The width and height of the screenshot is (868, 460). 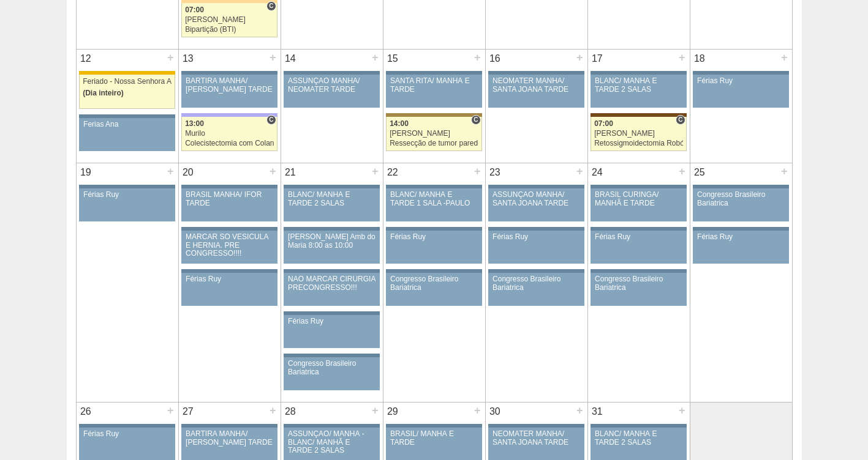 I want to click on div: 22, so click(x=392, y=172).